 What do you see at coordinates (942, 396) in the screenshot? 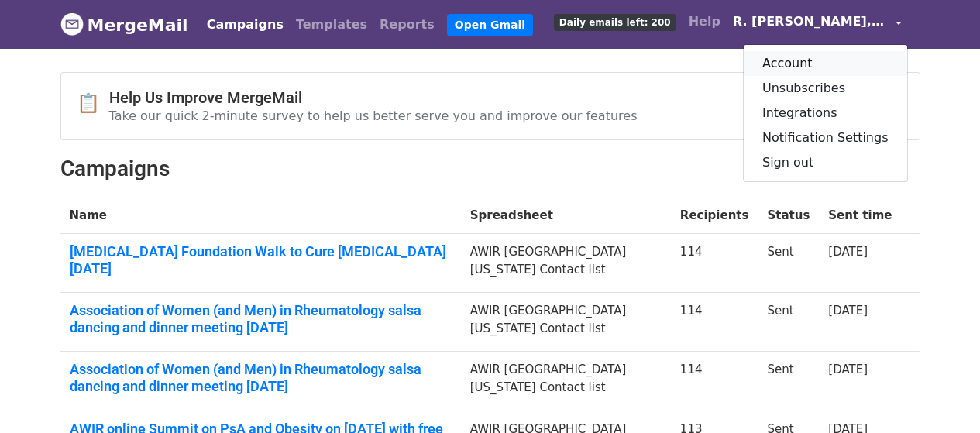
I see `div: Chat Widget` at bounding box center [942, 396].